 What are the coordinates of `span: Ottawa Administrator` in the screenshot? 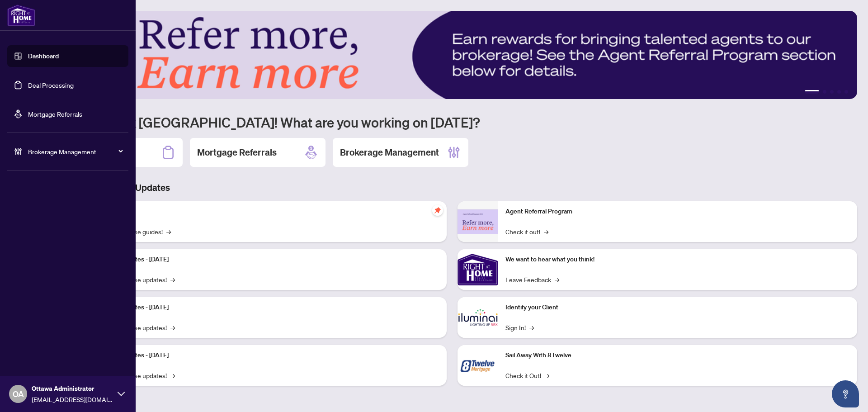 It's located at (72, 388).